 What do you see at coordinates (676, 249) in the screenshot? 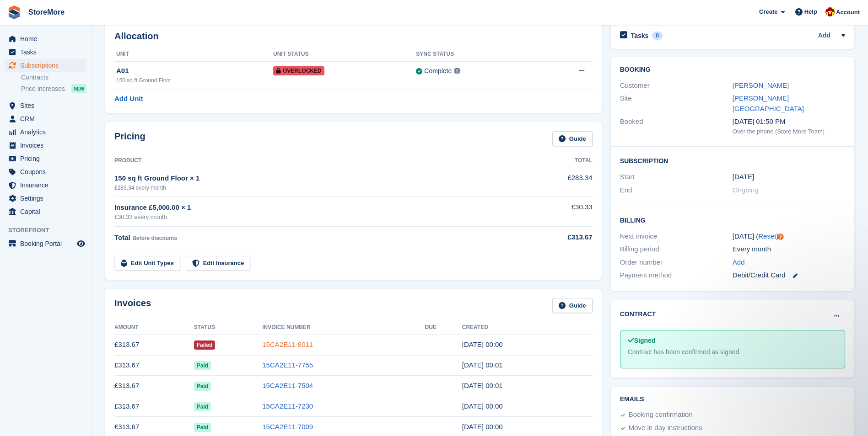
I see `div: Billing period` at bounding box center [676, 249].